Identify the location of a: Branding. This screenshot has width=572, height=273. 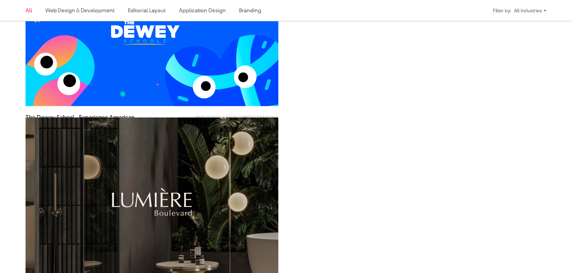
(250, 10).